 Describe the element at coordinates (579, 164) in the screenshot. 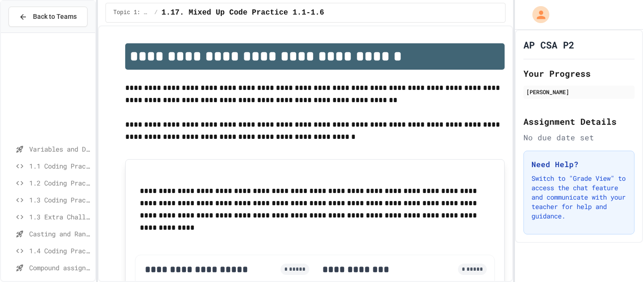

I see `h3: Need Help?` at that location.